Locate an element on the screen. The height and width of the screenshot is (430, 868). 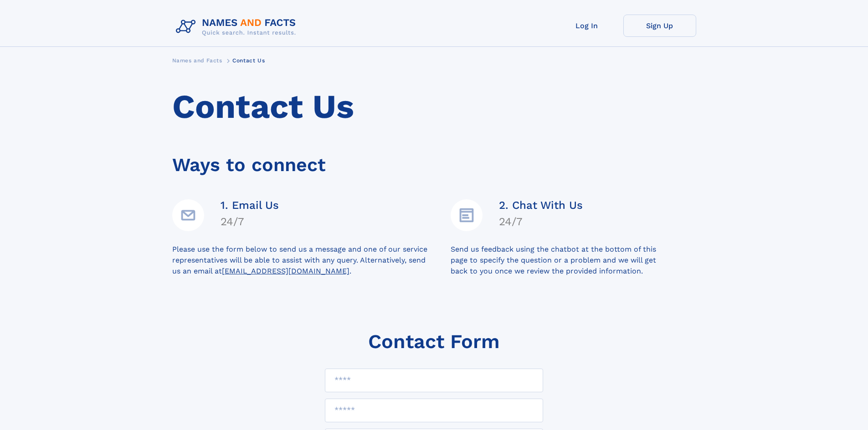
a: Names and Facts is located at coordinates (198, 60).